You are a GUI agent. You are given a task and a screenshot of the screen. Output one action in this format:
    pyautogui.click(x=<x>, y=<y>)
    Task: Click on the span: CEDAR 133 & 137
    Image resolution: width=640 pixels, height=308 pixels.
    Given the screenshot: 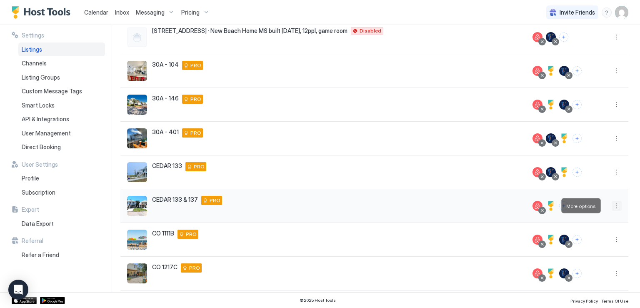 What is the action you would take?
    pyautogui.click(x=175, y=200)
    